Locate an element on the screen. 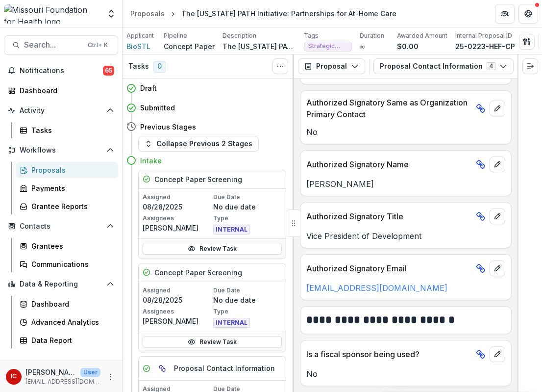 The height and width of the screenshot is (392, 542). p: Is a fiscal sponsor being used? is located at coordinates (389, 354).